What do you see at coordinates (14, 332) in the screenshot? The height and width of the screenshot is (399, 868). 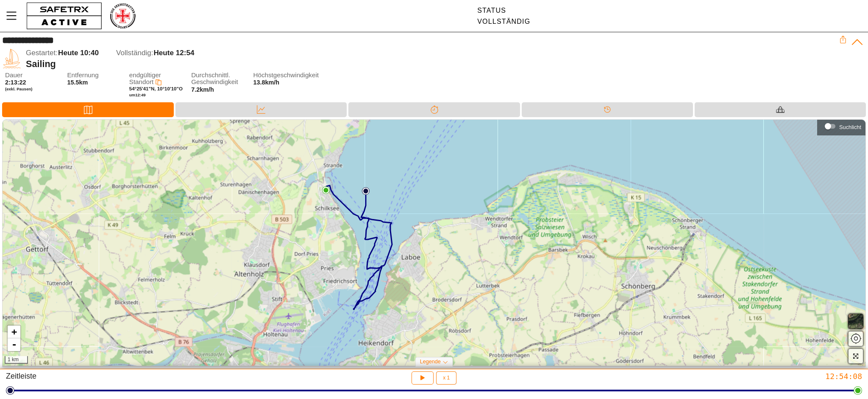 I see `a: Zoom in` at bounding box center [14, 332].